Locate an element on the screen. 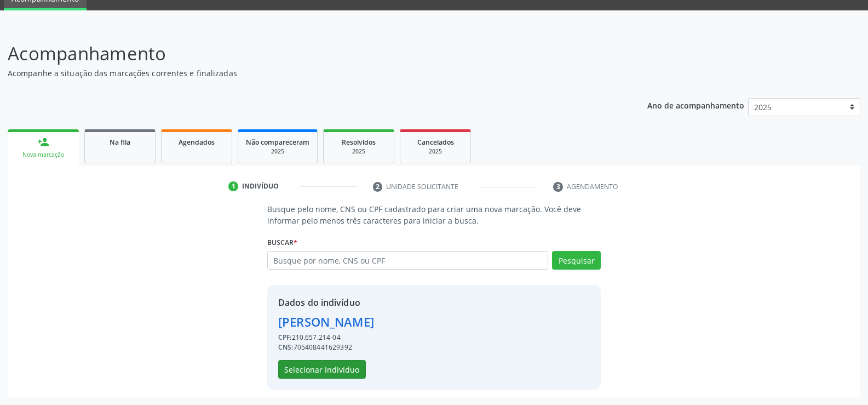 This screenshot has width=868, height=405. span: Agendados is located at coordinates (197, 142).